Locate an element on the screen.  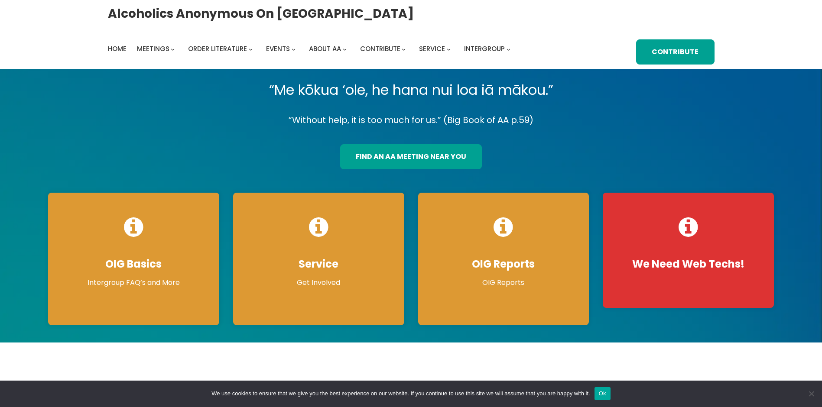
nav: Intergroup is located at coordinates (311, 49).